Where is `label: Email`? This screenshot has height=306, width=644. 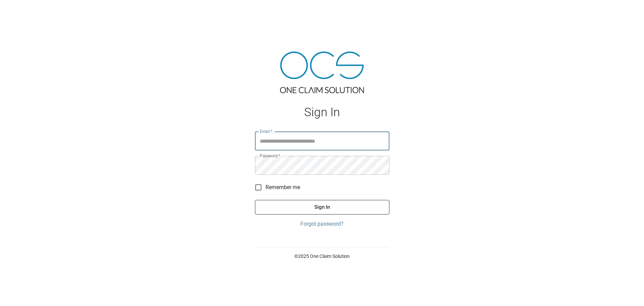
label: Email is located at coordinates (266, 131).